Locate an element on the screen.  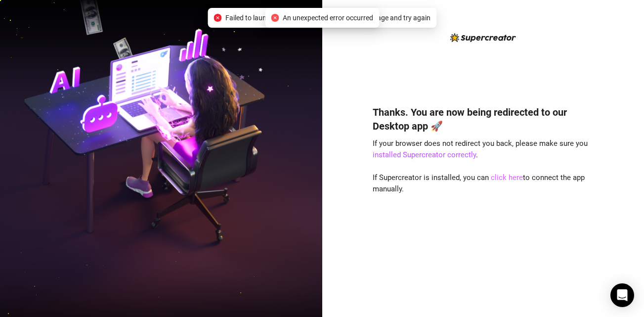
span: Failed to launch desktop app. Please refresh the page and try again is located at coordinates (328, 18).